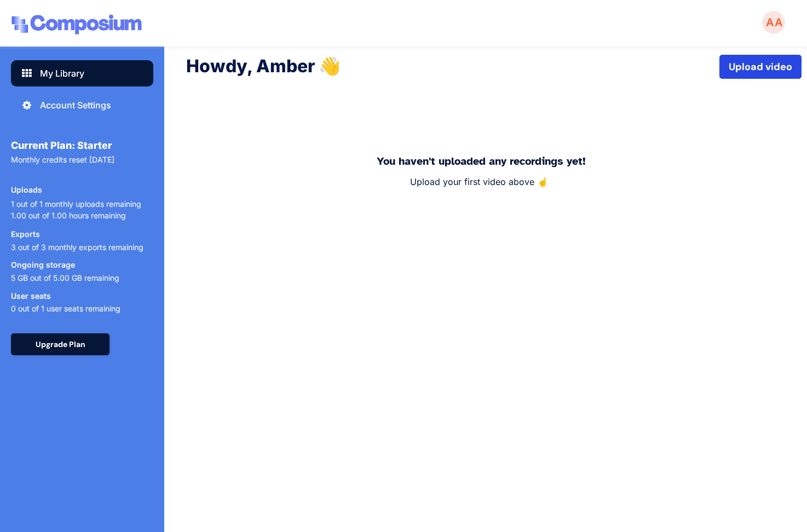  What do you see at coordinates (31, 296) in the screenshot?
I see `div: User seats` at bounding box center [31, 296].